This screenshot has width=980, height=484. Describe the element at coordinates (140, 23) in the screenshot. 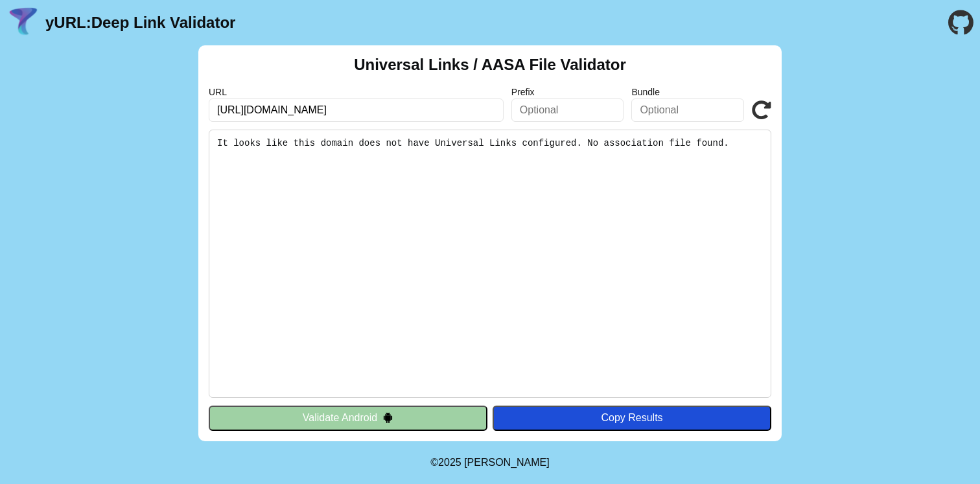

I see `a: yURL:Deep Link Validator` at that location.